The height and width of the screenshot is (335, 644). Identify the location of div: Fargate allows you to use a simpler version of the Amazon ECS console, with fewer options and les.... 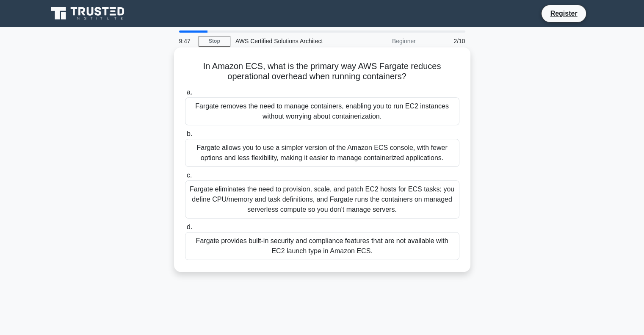
(322, 153).